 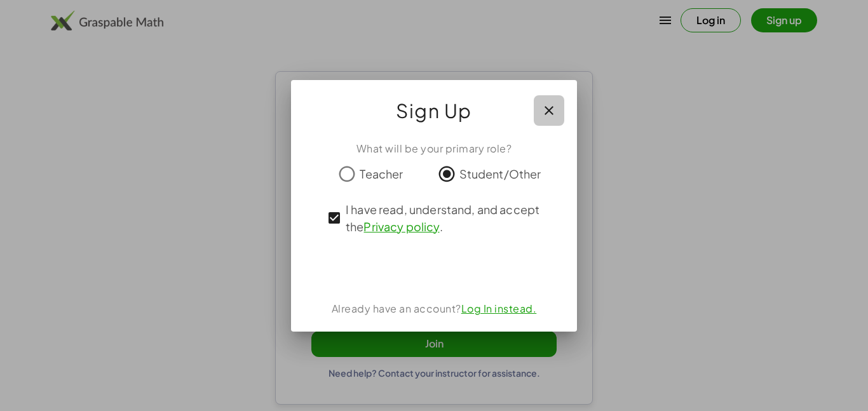 I want to click on div: Already have an account?, so click(x=434, y=309).